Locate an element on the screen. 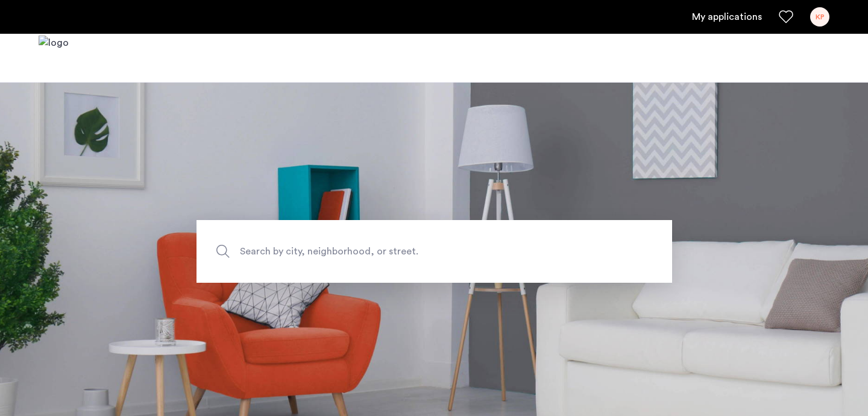  input: Apartment Search is located at coordinates (434, 251).